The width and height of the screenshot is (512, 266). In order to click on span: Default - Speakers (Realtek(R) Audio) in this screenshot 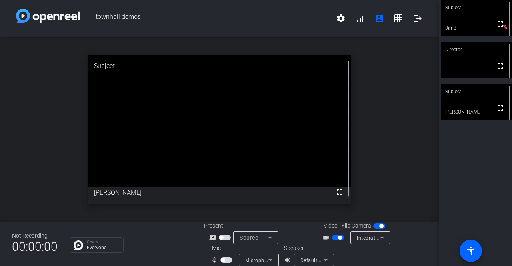, I will do `click(344, 260)`.